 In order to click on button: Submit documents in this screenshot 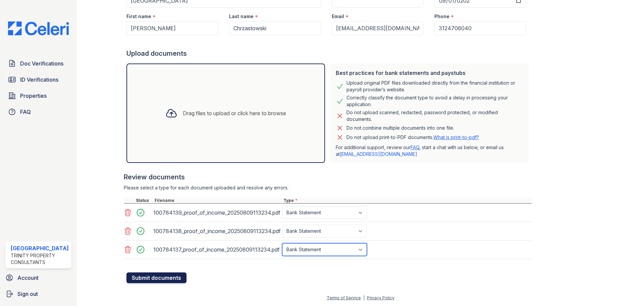, I will do `click(157, 278)`.